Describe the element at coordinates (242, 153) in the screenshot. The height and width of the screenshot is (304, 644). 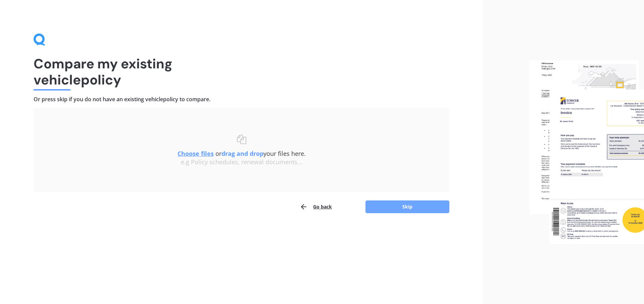
I see `b: drag and drop` at that location.